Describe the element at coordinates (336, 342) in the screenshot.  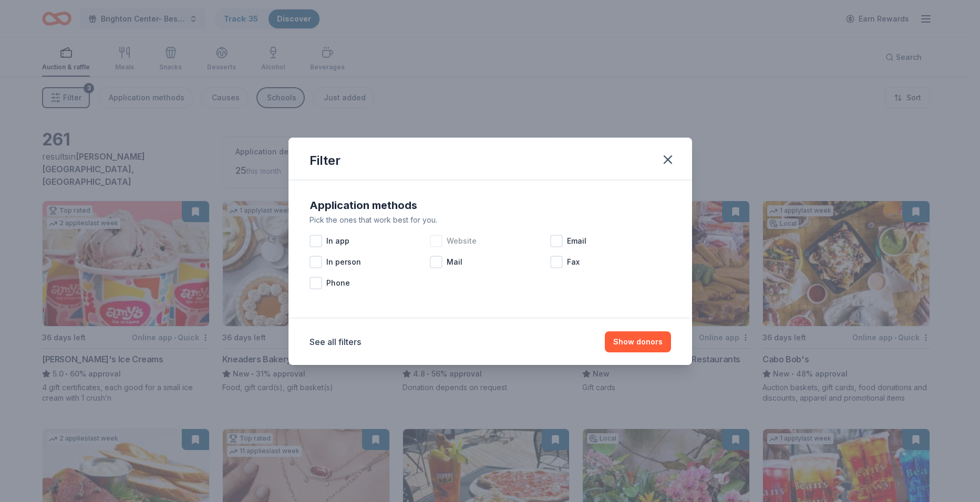
I see `button: See all filters` at that location.